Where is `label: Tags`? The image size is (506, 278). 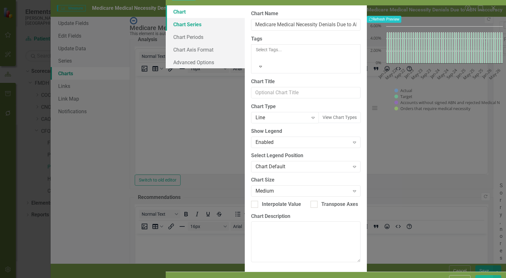
label: Tags is located at coordinates (306, 39).